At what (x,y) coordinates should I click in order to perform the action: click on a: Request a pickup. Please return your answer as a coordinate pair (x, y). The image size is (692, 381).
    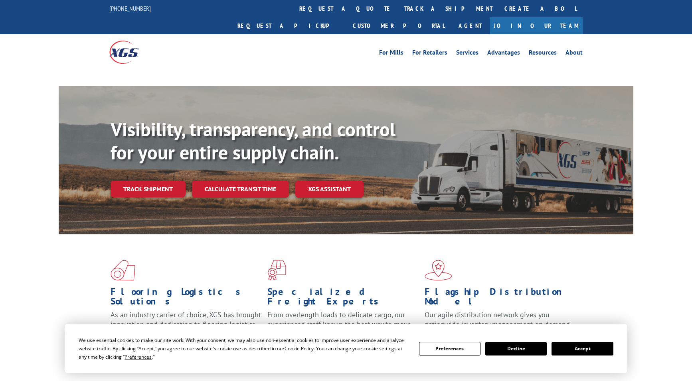
    Looking at the image, I should click on (289, 26).